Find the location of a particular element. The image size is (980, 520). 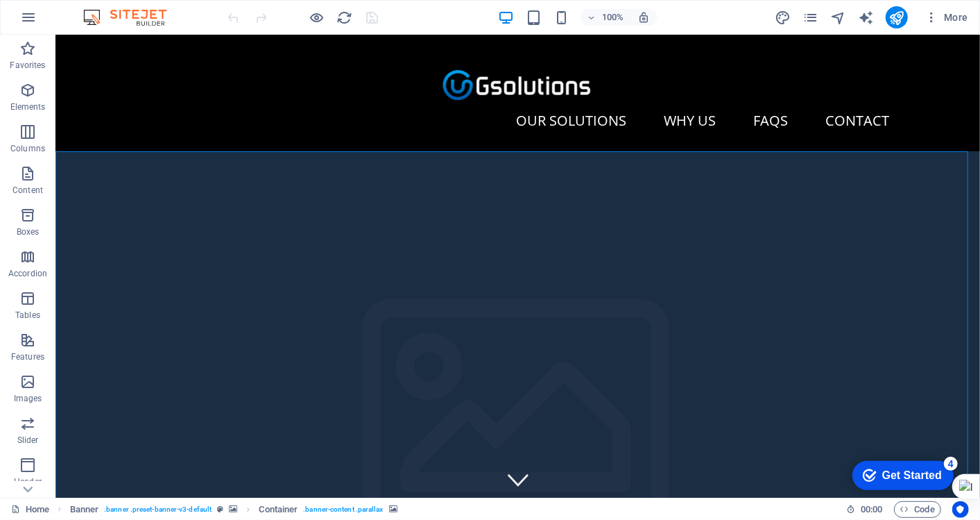

i: Reload page is located at coordinates (345, 17).